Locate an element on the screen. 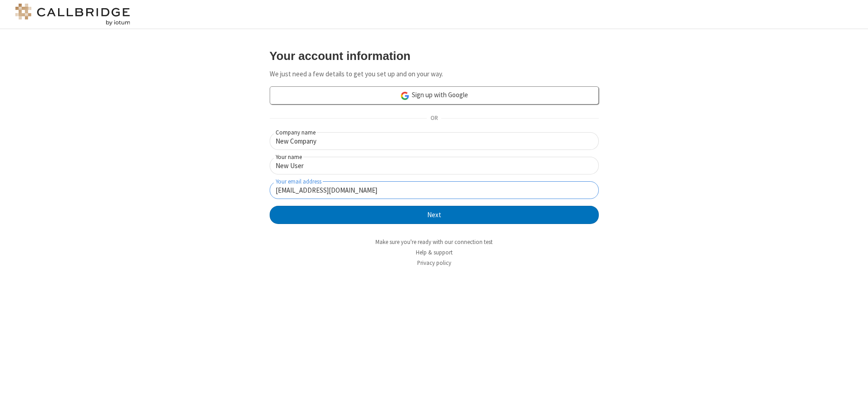 Image resolution: width=868 pixels, height=413 pixels. a: Privacy policy is located at coordinates (434, 263).